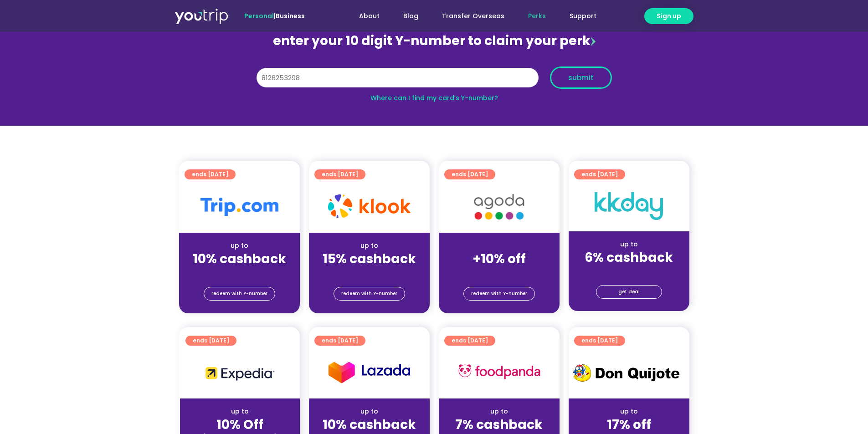 The image size is (868, 434). What do you see at coordinates (629, 257) in the screenshot?
I see `strong: 6% cashback` at bounding box center [629, 257].